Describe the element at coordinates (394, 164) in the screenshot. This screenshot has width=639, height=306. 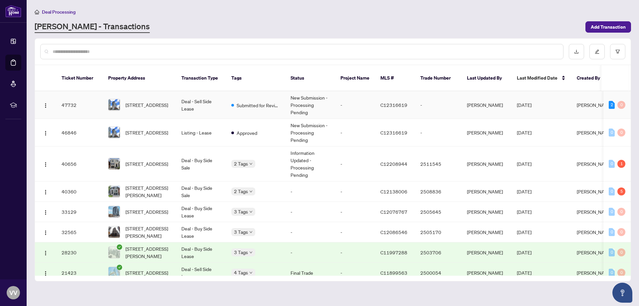
I see `span: C12208944` at that location.